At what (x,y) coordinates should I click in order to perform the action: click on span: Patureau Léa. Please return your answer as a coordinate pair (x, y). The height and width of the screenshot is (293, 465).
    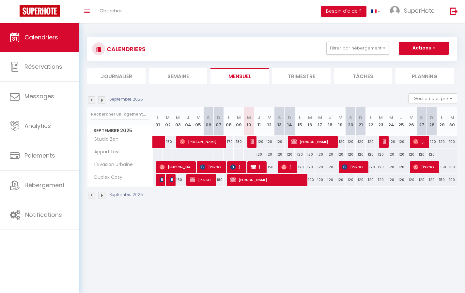
    Looking at the image, I should click on (161, 180).